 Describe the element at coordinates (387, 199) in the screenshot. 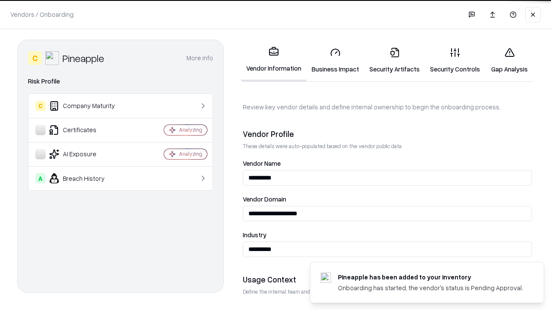

I see `label: Vendor Domain` at that location.